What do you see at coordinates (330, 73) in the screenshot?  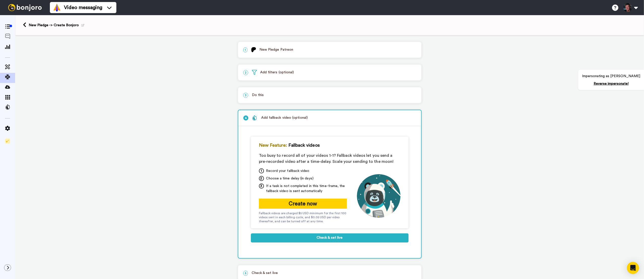 I see `p: Add filters (optional)` at bounding box center [330, 73].